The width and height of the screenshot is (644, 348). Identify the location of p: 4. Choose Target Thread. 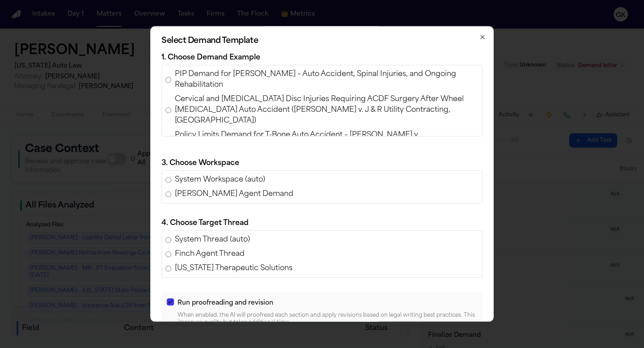
(322, 223).